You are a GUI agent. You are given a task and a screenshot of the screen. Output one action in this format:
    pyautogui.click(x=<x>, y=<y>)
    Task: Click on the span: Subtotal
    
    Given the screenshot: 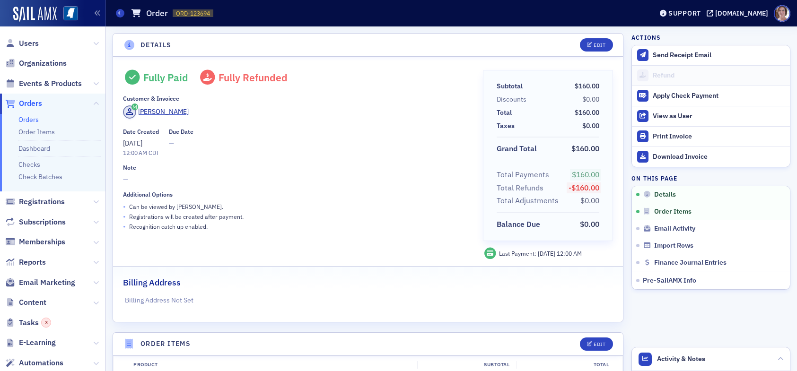 What is the action you would take?
    pyautogui.click(x=512, y=86)
    